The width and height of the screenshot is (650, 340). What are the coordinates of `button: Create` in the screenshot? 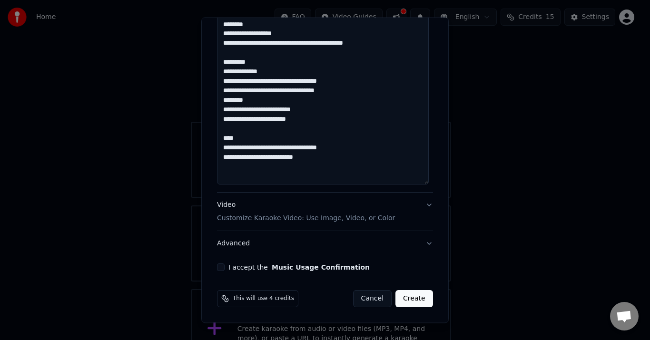 It's located at (414, 299).